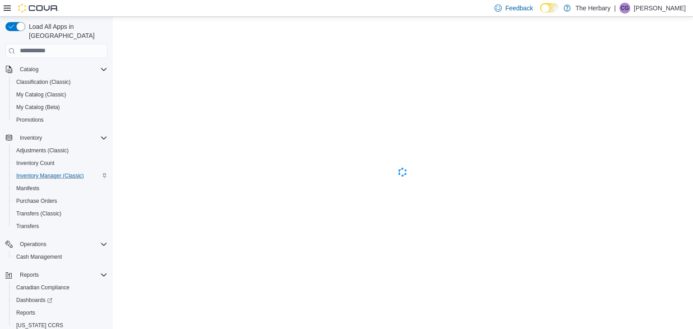  I want to click on a: Adjustments (Classic), so click(42, 151).